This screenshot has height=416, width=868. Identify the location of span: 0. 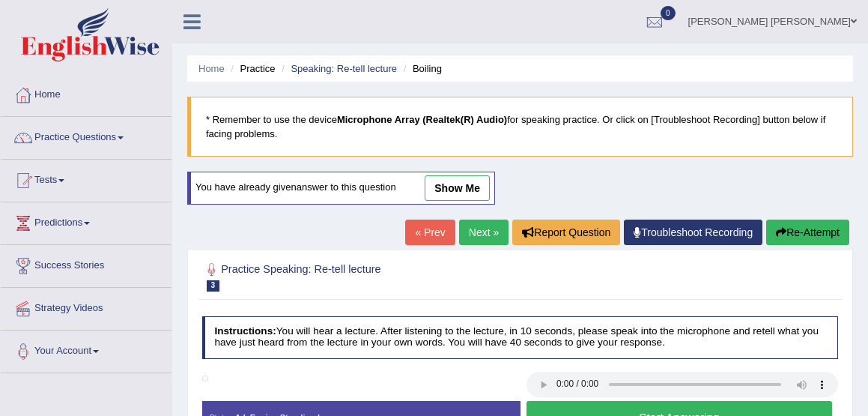
(668, 13).